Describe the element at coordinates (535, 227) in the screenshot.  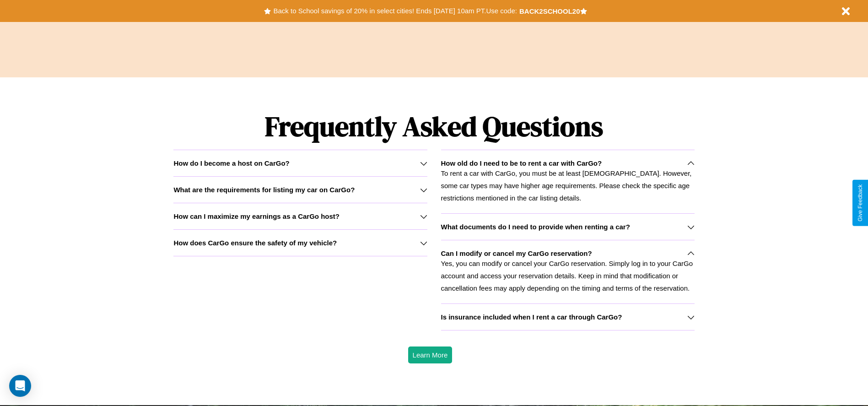
I see `h3: What documents do I need to provide when renting a car?` at that location.